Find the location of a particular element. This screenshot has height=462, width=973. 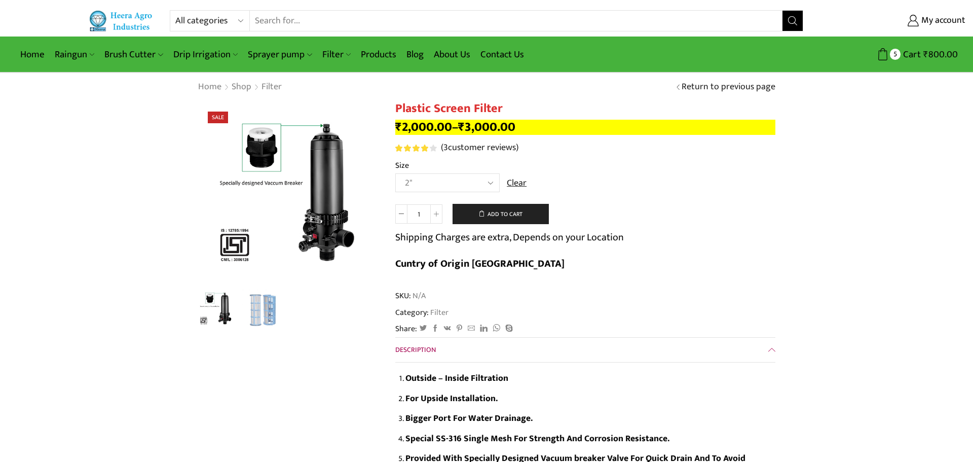

a: Description is located at coordinates (586, 350).